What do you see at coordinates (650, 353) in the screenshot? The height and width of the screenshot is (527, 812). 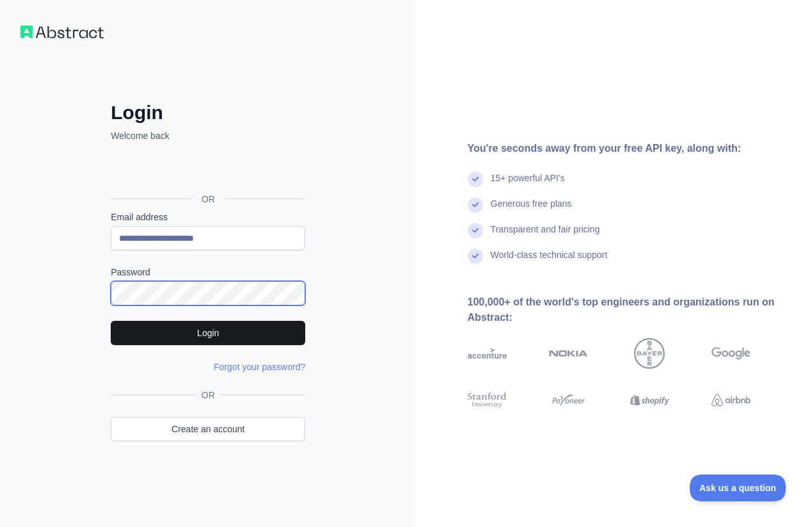 I see `img: bayer` at bounding box center [650, 353].